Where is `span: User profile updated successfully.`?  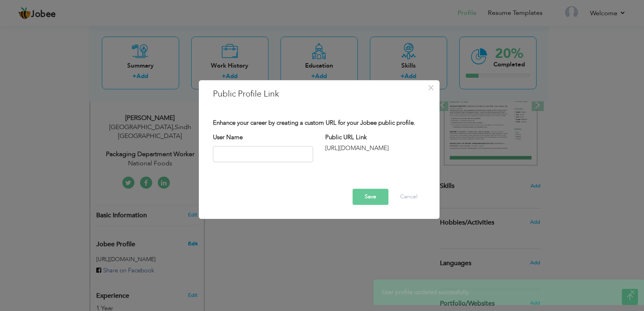
span: User profile updated successfully. is located at coordinates (426, 292).